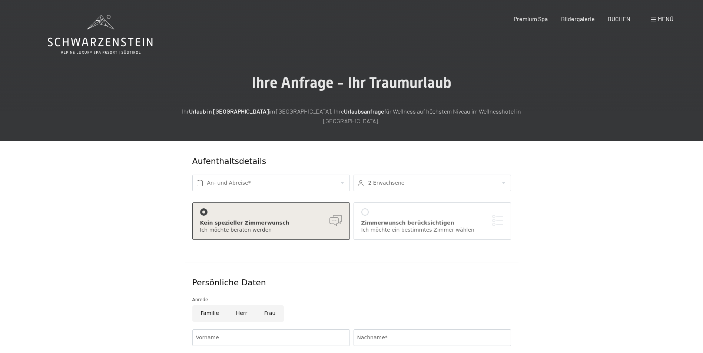 This screenshot has height=353, width=703. Describe the element at coordinates (665, 19) in the screenshot. I see `span: Menü` at that location.